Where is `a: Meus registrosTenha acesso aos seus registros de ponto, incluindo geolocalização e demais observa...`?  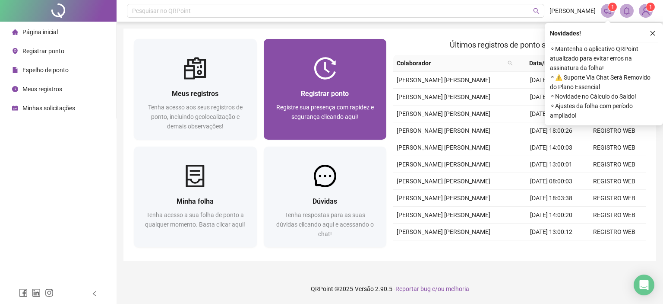
a: Meus registrosTenha acesso aos seus registros de ponto, incluindo geolocalização e demais observa... is located at coordinates (195, 89).